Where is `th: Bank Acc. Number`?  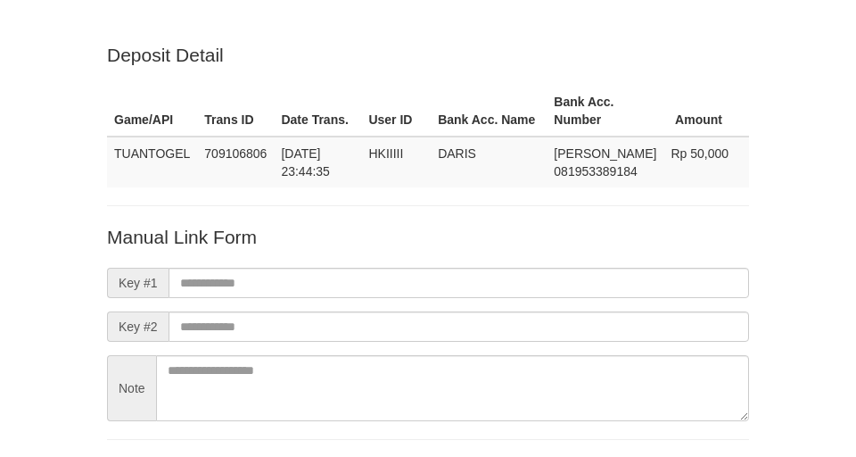 th: Bank Acc. Number is located at coordinates (605, 111).